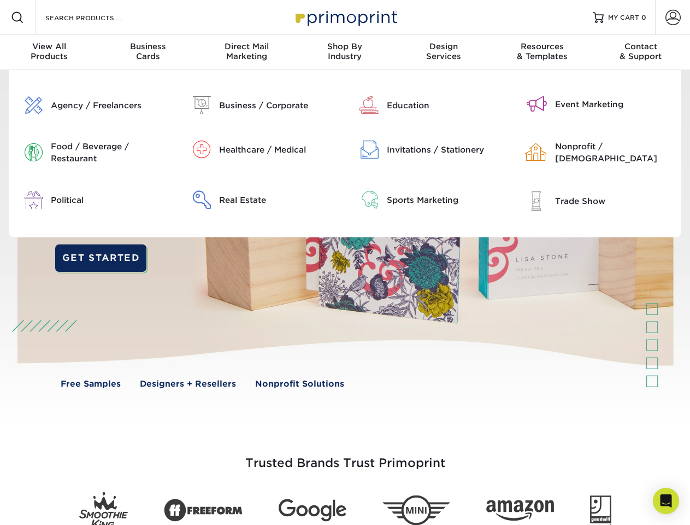  I want to click on div: & Templates, so click(542, 51).